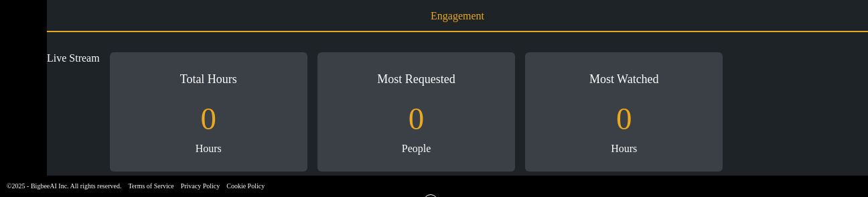  Describe the element at coordinates (415, 70) in the screenshot. I see `div: Most Requested` at that location.